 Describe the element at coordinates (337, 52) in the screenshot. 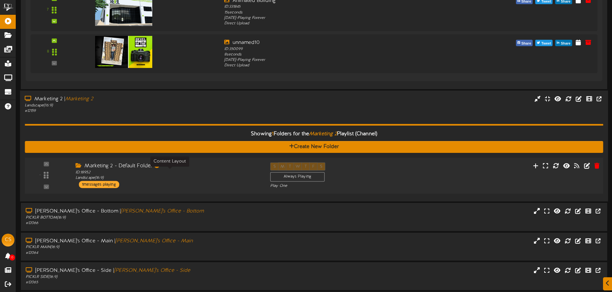

I see `div: ID: 350099 8 seconds` at that location.